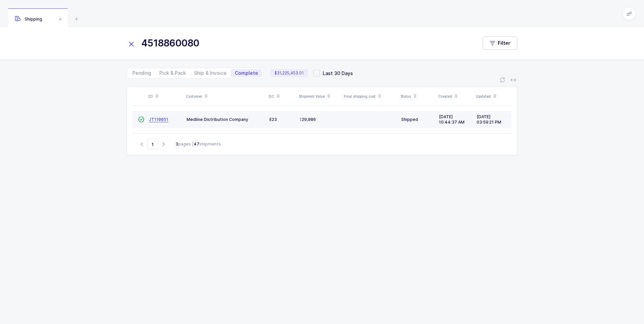  I want to click on span: Pick & Pack, so click(172, 73).